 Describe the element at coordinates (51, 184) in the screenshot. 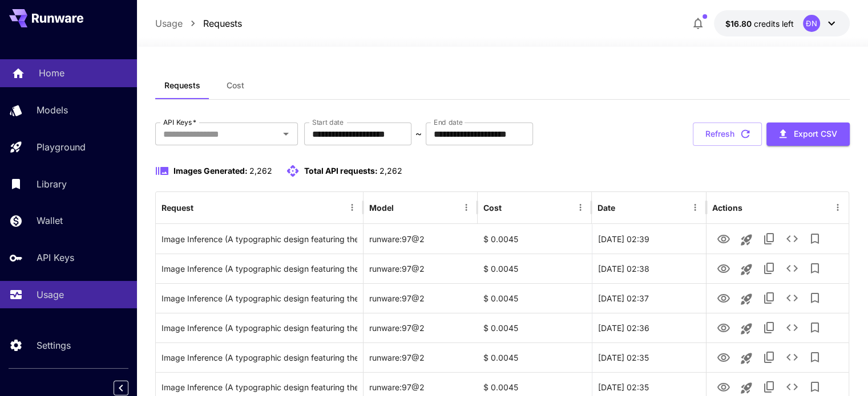

I see `p: Library` at that location.